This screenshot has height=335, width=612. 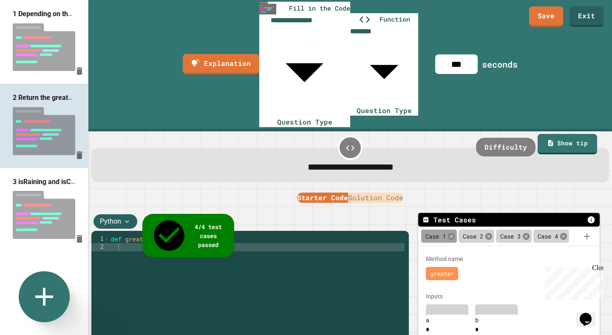 What do you see at coordinates (111, 222) in the screenshot?
I see `span: Python` at bounding box center [111, 222].